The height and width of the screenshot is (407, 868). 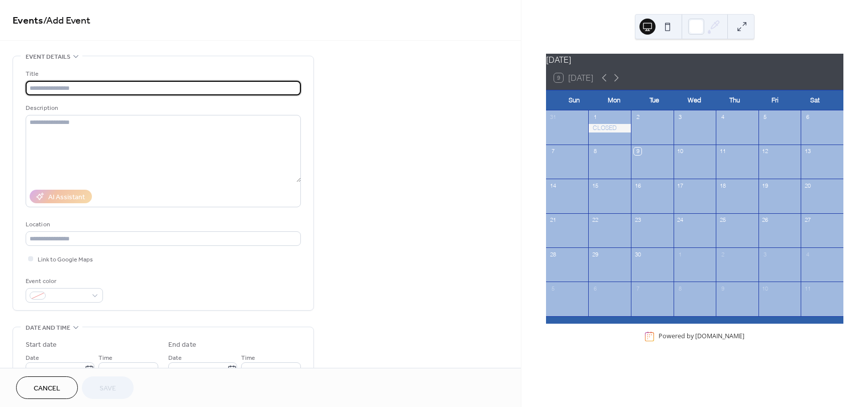 I want to click on div: Title, so click(x=162, y=74).